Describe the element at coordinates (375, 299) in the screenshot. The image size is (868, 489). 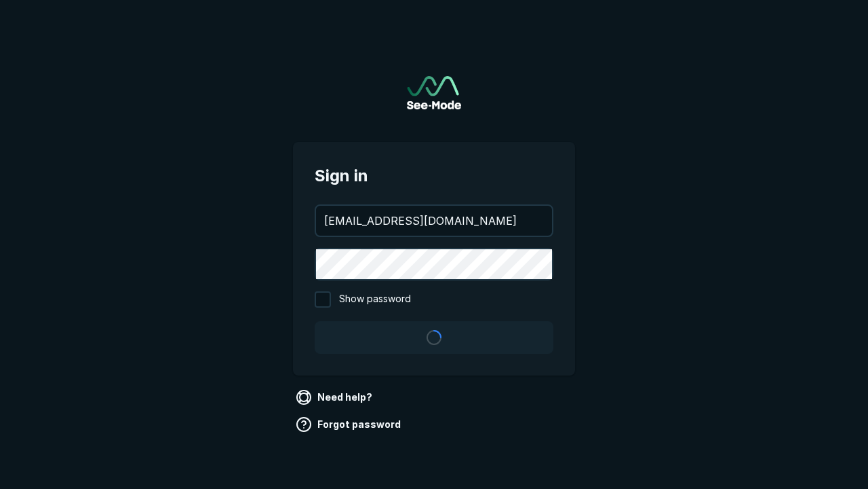
I see `span: Show password` at that location.